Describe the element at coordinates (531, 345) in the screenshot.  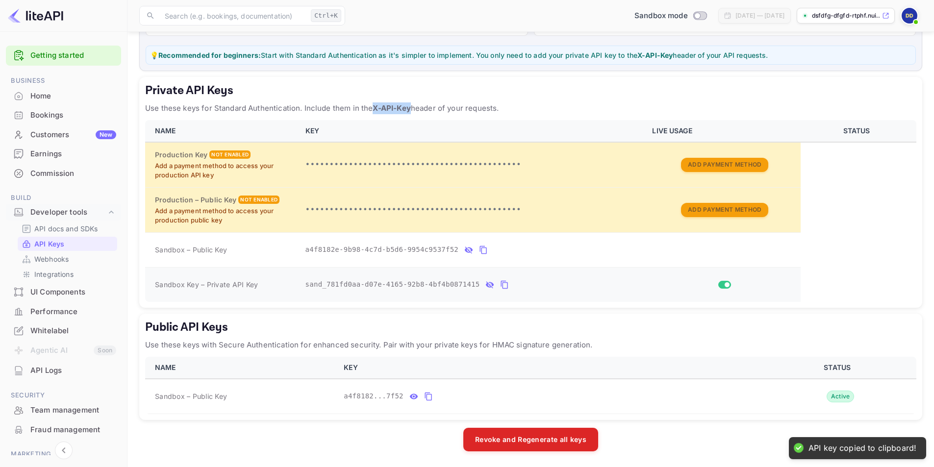
I see `p: Use these keys with Secure Authentication for enhanced security. Pair with your private keys for ...` at that location.